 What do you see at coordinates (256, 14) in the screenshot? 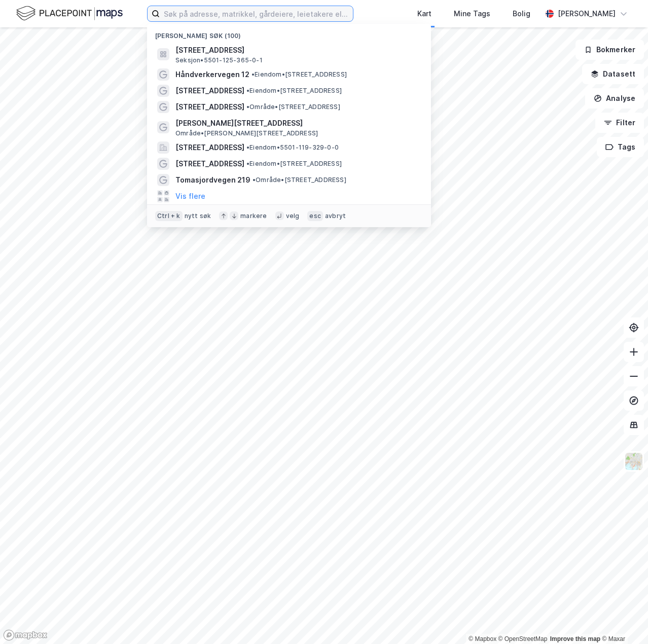
I see `input: Søk på adresse, matrikkel, gårdeiere, leietakere eller personer` at bounding box center [256, 14].